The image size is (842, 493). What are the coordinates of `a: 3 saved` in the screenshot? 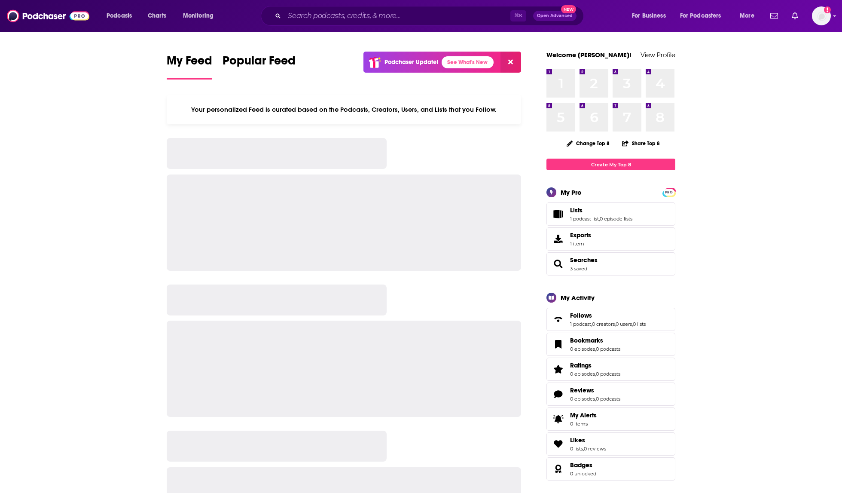 It's located at (579, 268).